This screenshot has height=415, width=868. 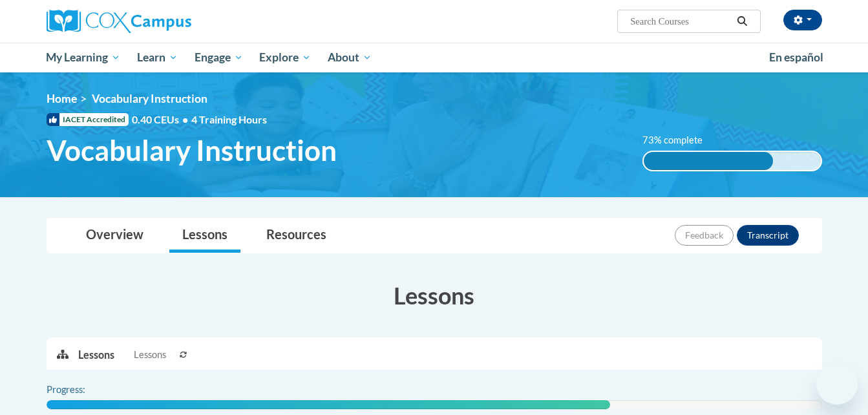 What do you see at coordinates (708, 161) in the screenshot?
I see `div: 73% complete` at bounding box center [708, 161].